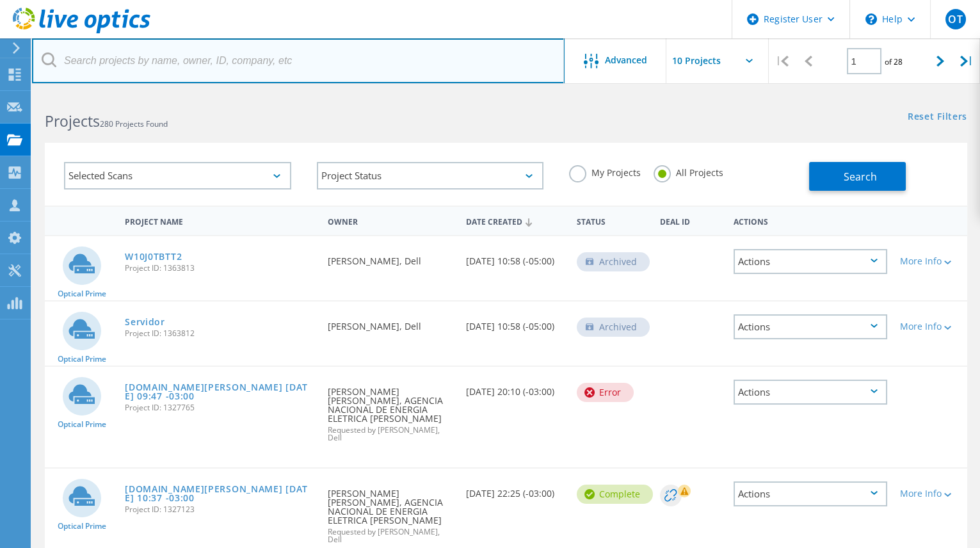 This screenshot has height=548, width=980. Describe the element at coordinates (298, 61) in the screenshot. I see `input: Search projects by name, owner, ID, company, etc` at that location.